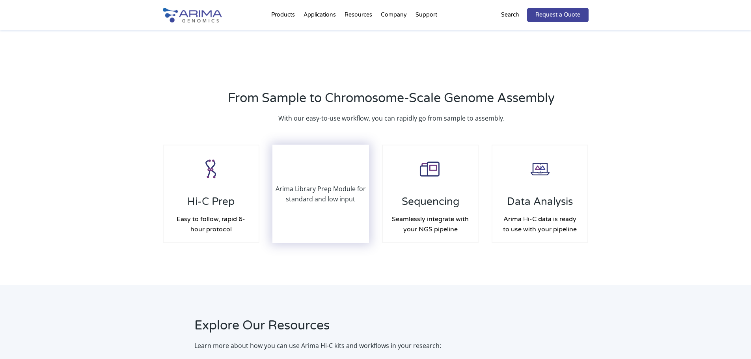 This screenshot has width=751, height=359. Describe the element at coordinates (19, 177) in the screenshot. I see `span: Human` at that location.